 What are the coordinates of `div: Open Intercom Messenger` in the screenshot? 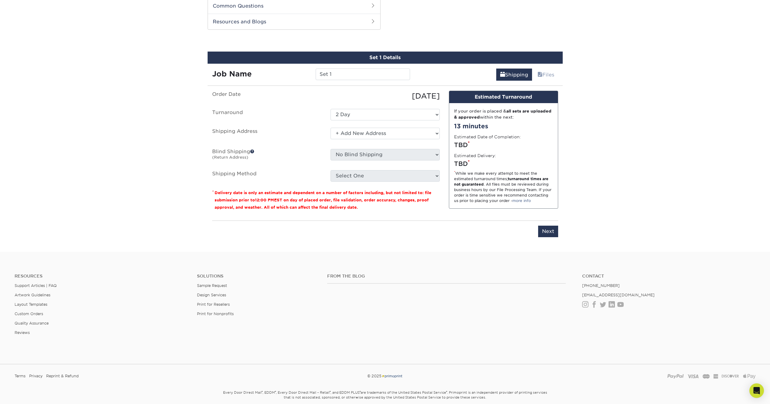 It's located at (756, 391).